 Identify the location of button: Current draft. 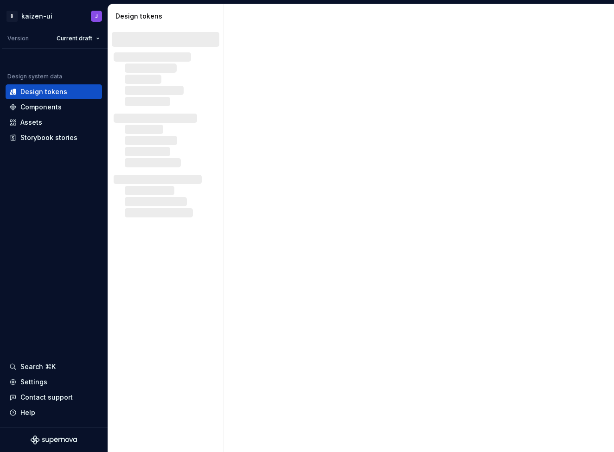
(78, 38).